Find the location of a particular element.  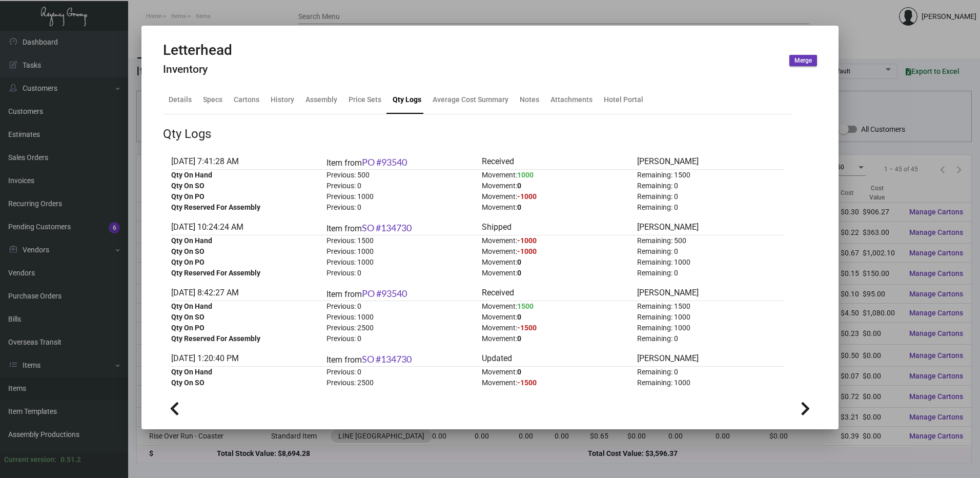

div: Cartons is located at coordinates (247, 100).